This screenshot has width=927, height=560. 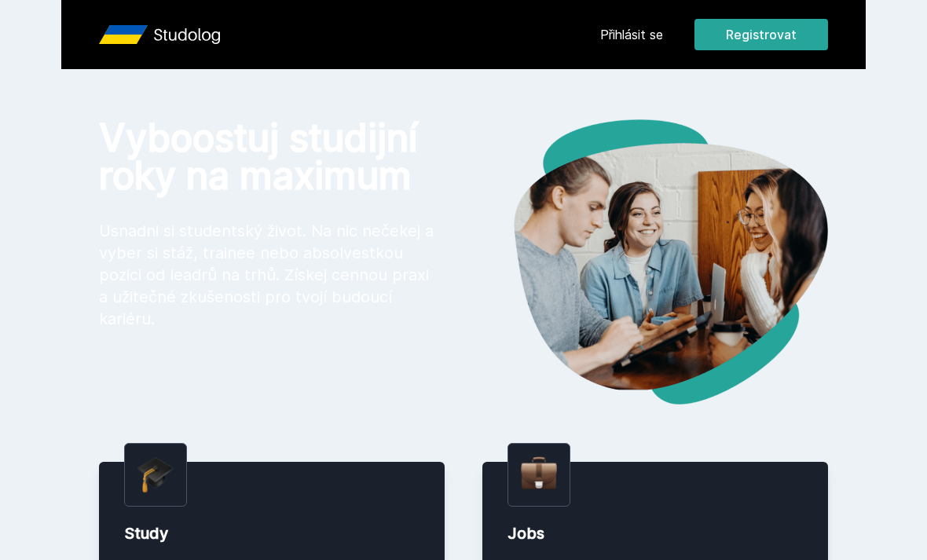 What do you see at coordinates (645, 262) in the screenshot?
I see `img: hero.png` at bounding box center [645, 262].